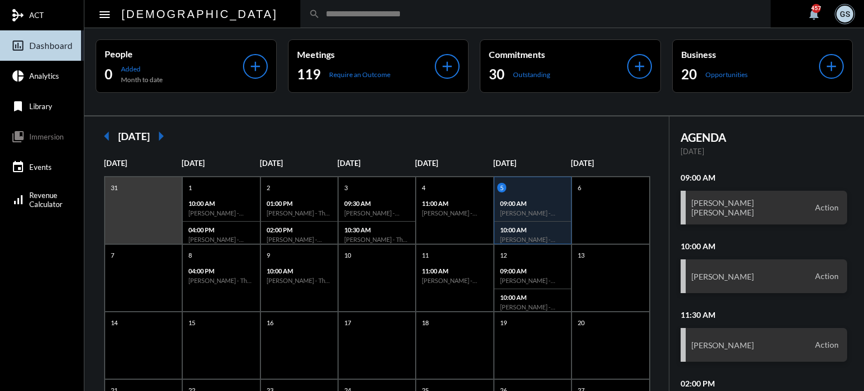 Image resolution: width=864 pixels, height=391 pixels. What do you see at coordinates (190, 255) in the screenshot?
I see `p: 8` at bounding box center [190, 255].